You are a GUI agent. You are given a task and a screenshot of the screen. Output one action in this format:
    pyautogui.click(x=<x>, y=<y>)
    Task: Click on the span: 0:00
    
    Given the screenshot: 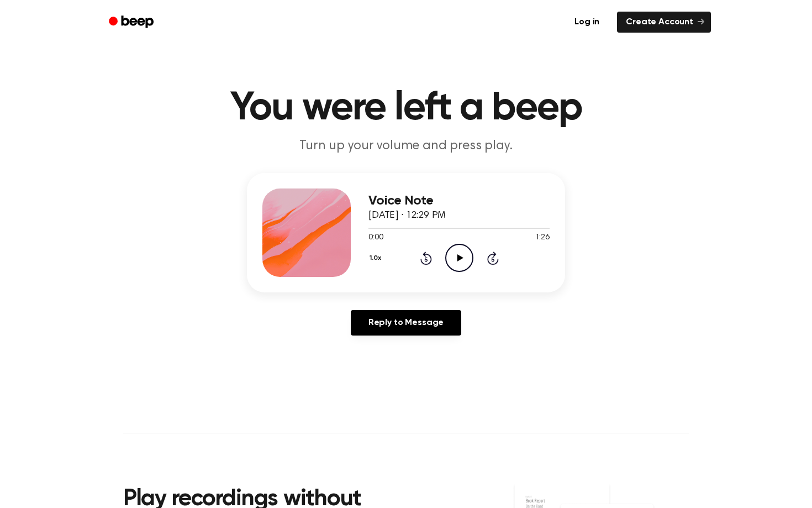 What is the action you would take?
    pyautogui.click(x=376, y=238)
    